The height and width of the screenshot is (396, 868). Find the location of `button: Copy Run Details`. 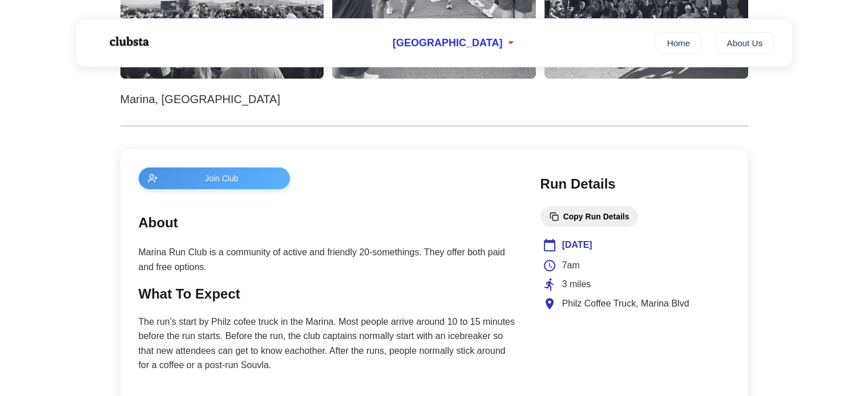

button: Copy Run Details is located at coordinates (590, 216).